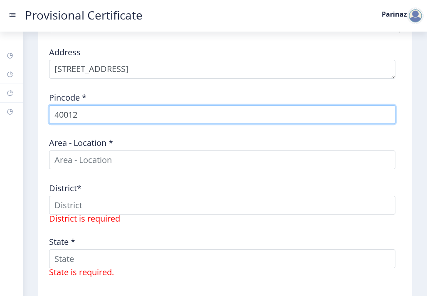 The height and width of the screenshot is (296, 427). I want to click on input: District, so click(222, 205).